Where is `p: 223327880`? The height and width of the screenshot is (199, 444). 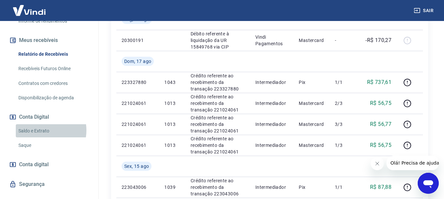 p: 223327880 is located at coordinates (138, 82).